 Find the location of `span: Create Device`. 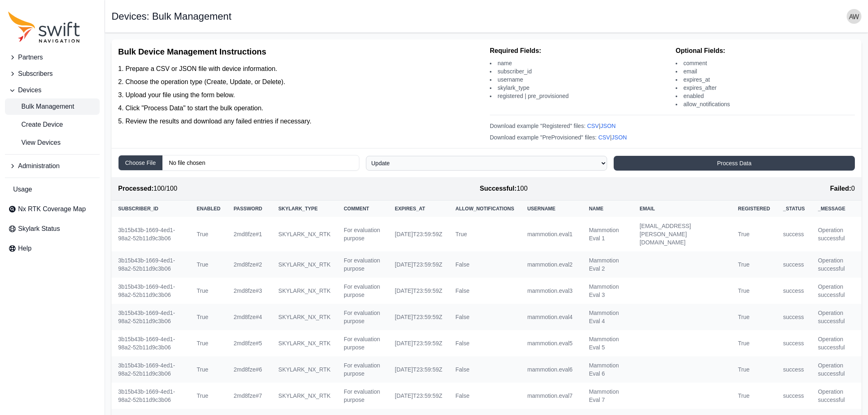

span: Create Device is located at coordinates (36, 125).